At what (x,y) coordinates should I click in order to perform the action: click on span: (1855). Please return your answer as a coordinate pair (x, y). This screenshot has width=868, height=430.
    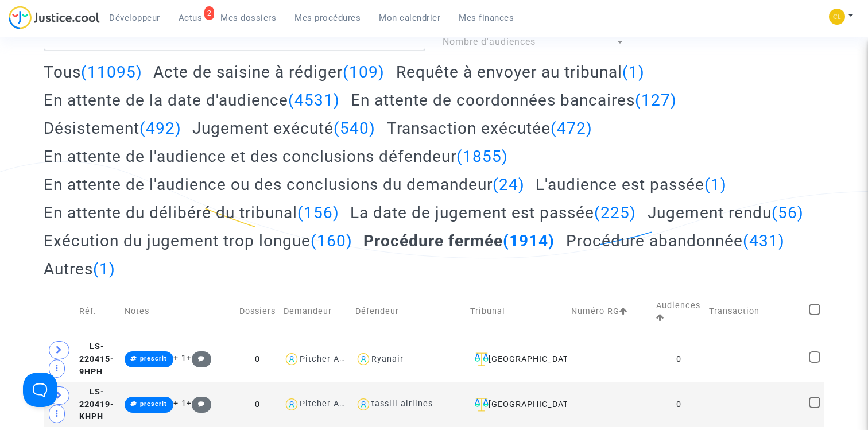
    Looking at the image, I should click on (482, 156).